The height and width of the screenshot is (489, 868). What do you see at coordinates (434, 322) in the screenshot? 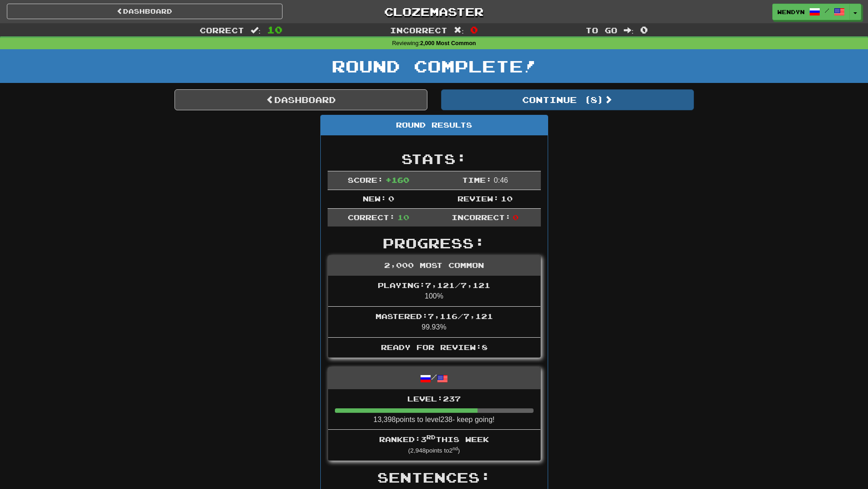
I see `li: 99.93%` at bounding box center [434, 322].